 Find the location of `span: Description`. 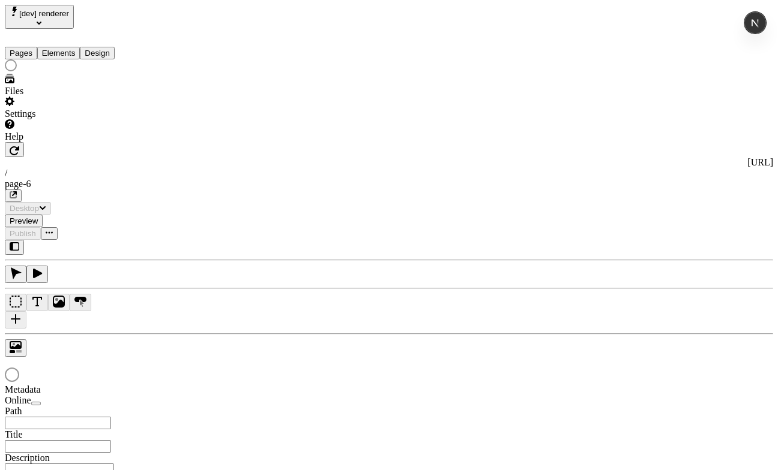

span: Description is located at coordinates (27, 458).